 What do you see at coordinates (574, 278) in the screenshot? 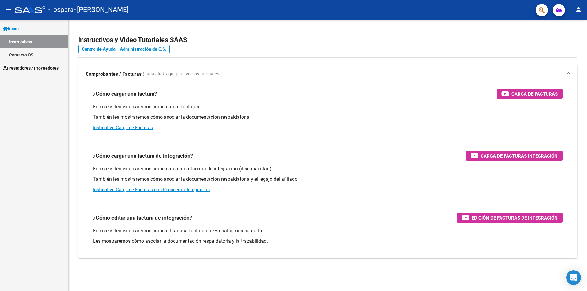
I see `div: Open Intercom Messenger` at bounding box center [574, 278].